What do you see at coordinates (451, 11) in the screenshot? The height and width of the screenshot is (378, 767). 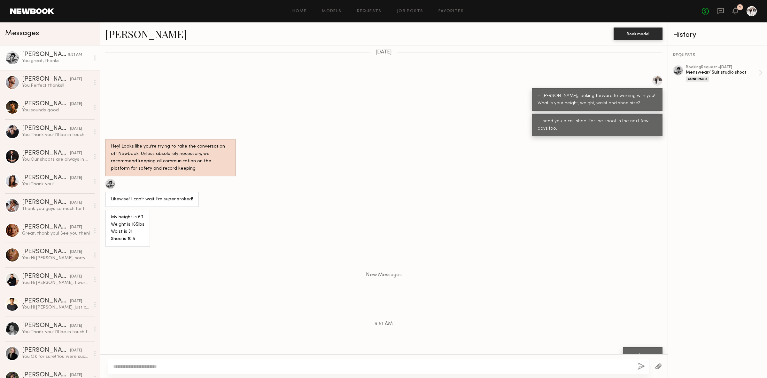 I see `a: Favorites` at bounding box center [451, 11].